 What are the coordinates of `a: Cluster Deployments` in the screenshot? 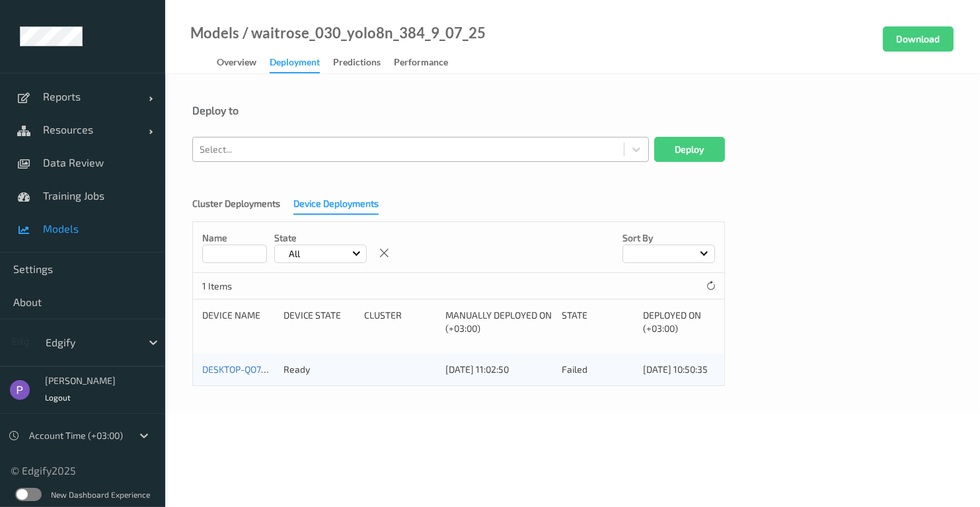 It's located at (242, 203).